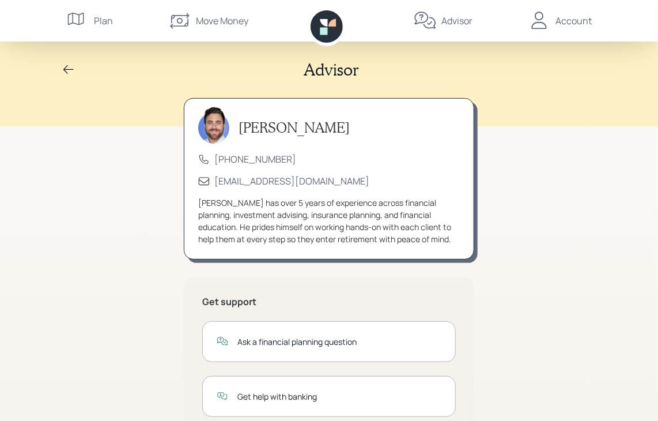 Image resolution: width=658 pixels, height=421 pixels. Describe the element at coordinates (457, 21) in the screenshot. I see `div: Advisor` at that location.